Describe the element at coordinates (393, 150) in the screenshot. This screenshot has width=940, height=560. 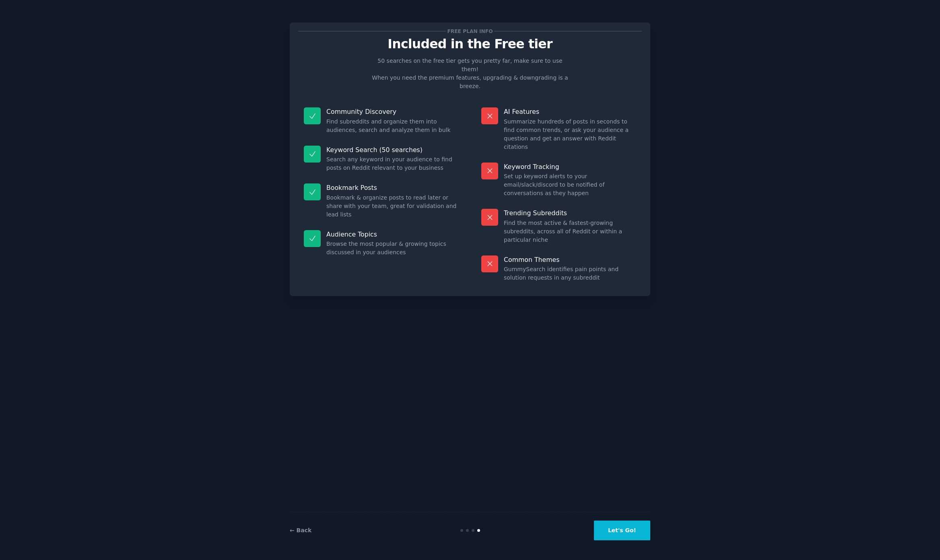
I see `p: Keyword Search (50 searches)` at that location.